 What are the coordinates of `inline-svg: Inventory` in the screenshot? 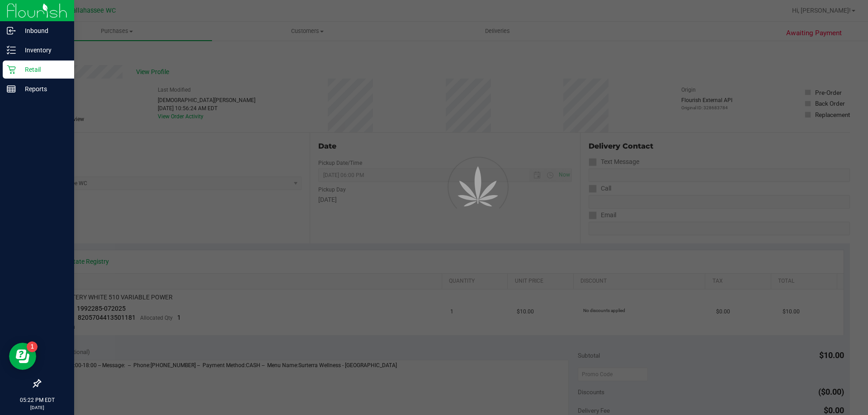 It's located at (11, 51).